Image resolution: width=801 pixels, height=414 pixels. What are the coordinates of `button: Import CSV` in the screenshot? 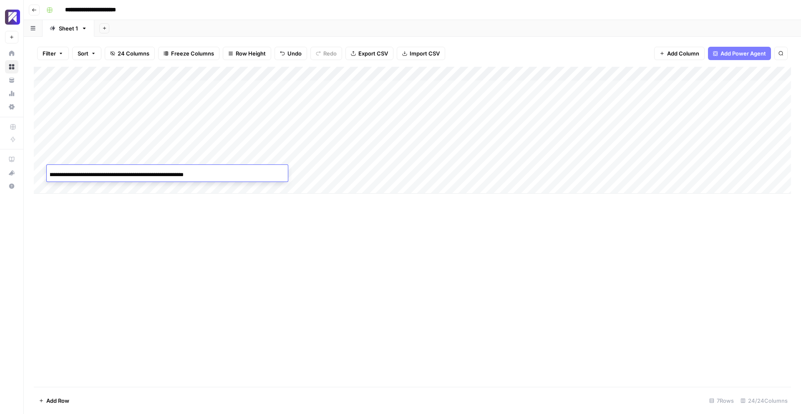 It's located at (421, 53).